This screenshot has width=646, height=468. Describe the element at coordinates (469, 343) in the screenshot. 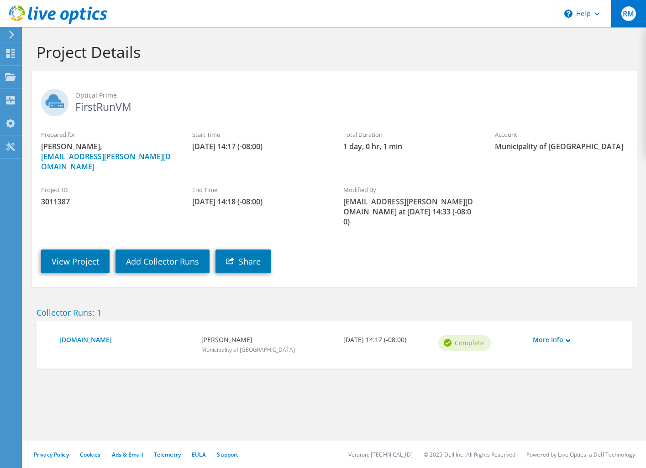

I see `span: Complete` at that location.